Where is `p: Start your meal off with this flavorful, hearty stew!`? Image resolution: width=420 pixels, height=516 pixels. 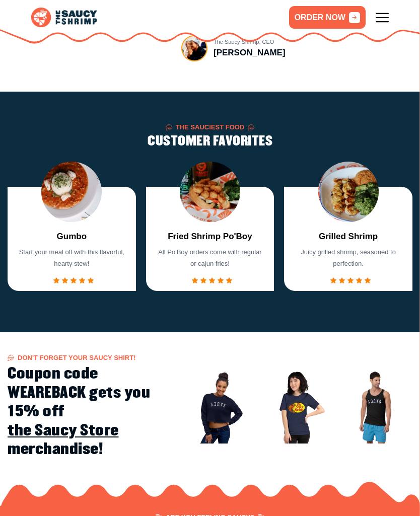
p: Start your meal off with this flavorful, hearty stew! is located at coordinates (71, 258).